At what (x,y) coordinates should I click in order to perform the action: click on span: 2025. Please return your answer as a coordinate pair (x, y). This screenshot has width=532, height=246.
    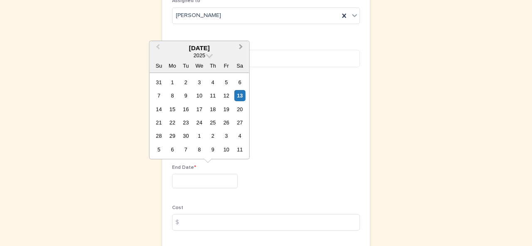
    Looking at the image, I should click on (199, 55).